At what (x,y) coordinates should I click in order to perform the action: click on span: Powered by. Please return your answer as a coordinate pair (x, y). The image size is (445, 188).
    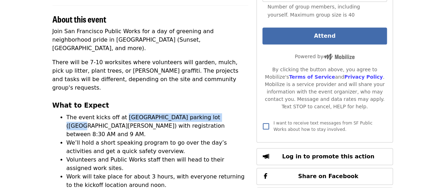
    Looking at the image, I should click on (325, 56).